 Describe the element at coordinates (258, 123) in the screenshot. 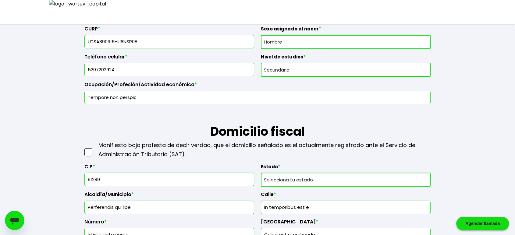

I see `h1: Domicilio fiscal` at that location.